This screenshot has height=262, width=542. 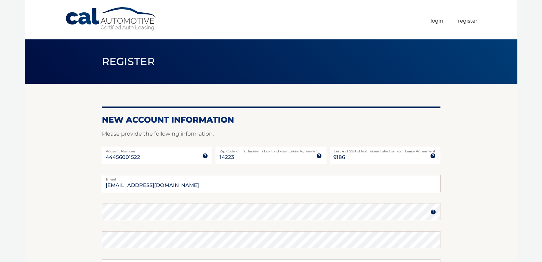 I want to click on label: Email, so click(x=271, y=178).